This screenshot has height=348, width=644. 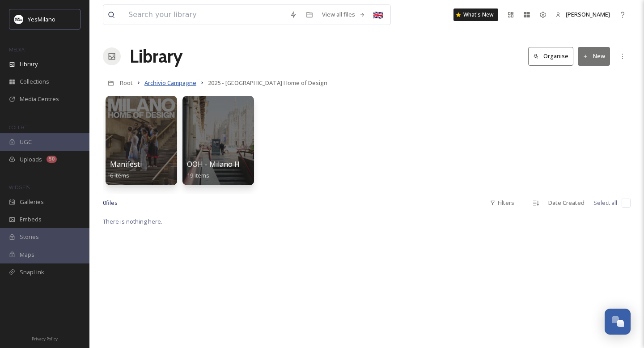 I want to click on div: View all files, so click(x=343, y=14).